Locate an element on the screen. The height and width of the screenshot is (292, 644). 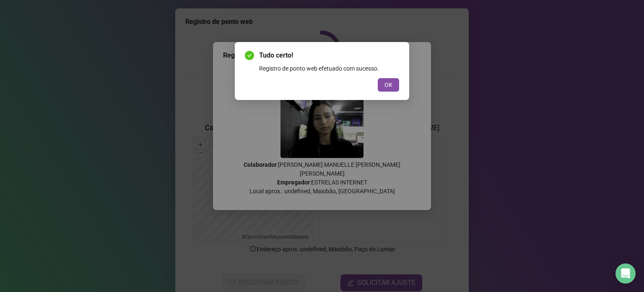
div: Registro de ponto web efetuado com sucesso. is located at coordinates (330, 68).